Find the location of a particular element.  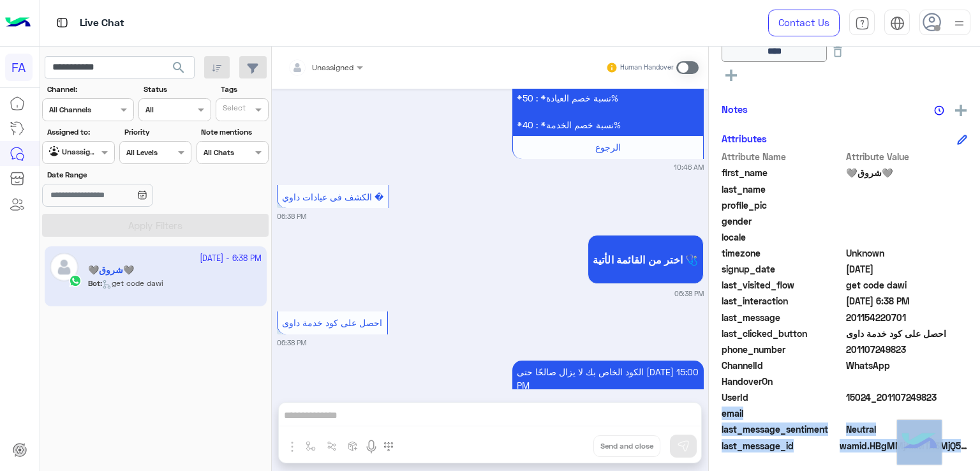

span: HandoverOn is located at coordinates (782, 382).